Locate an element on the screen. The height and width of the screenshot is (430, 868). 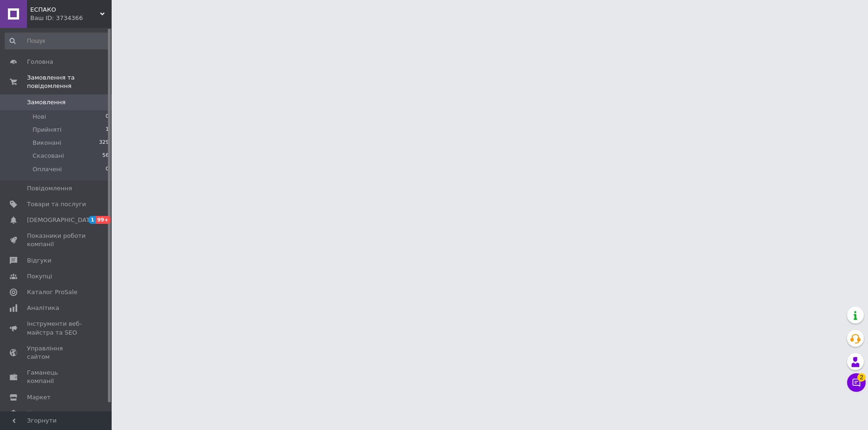
span: Замовлення is located at coordinates (46, 102).